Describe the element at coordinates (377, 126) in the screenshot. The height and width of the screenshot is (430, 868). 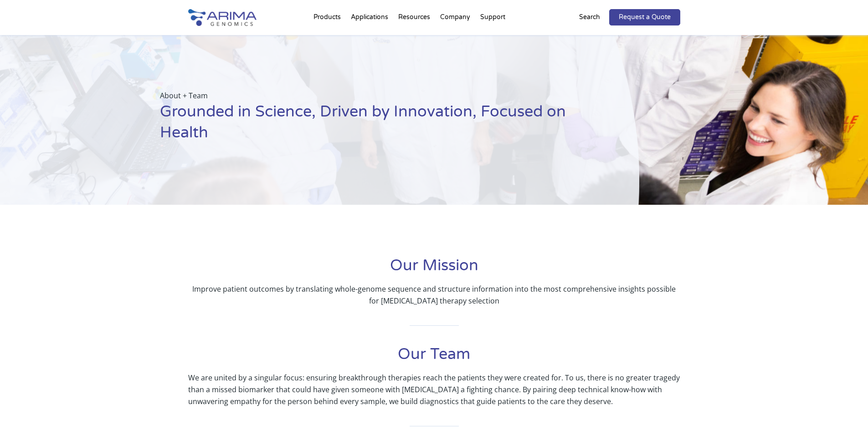
I see `h1: Grounded in Science, Driven by Innovation, Focused on Health` at that location.